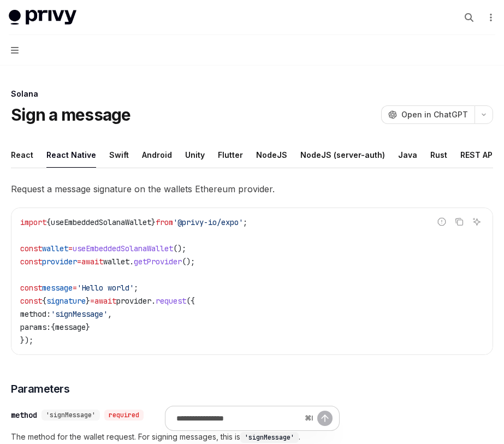 Image resolution: width=504 pixels, height=444 pixels. Describe the element at coordinates (442, 222) in the screenshot. I see `button: Report incorrect code` at that location.